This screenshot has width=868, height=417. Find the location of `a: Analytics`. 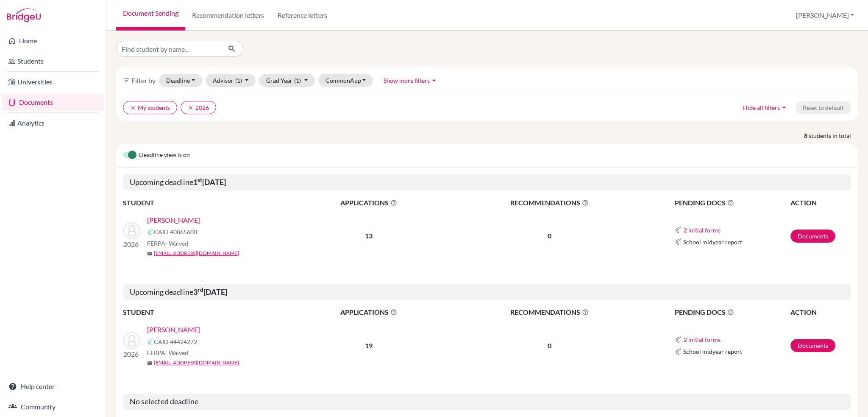

a: Analytics is located at coordinates (53, 123).